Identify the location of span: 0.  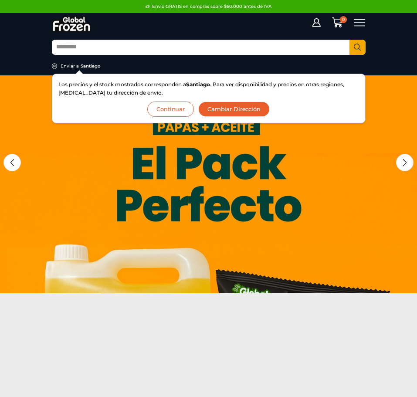
(344, 20).